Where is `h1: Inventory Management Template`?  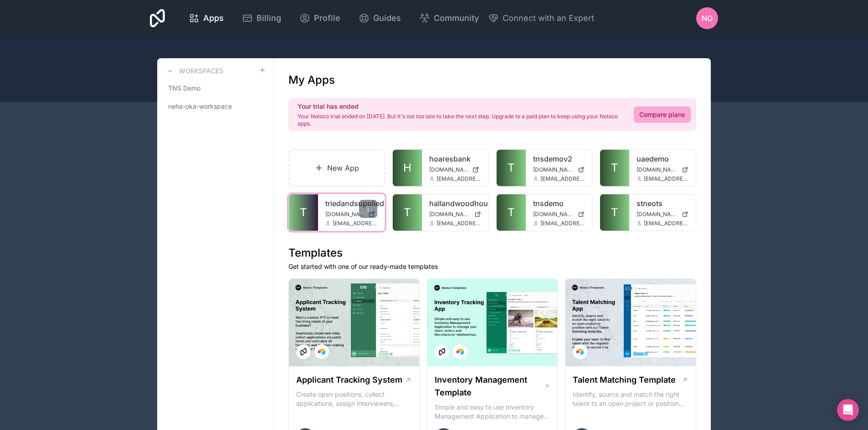
h1: Inventory Management Template is located at coordinates (489, 387).